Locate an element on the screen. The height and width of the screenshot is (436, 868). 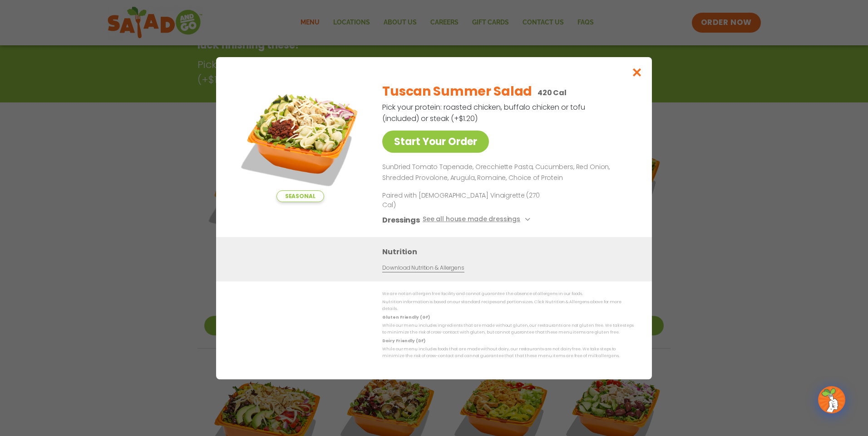
img: Featured product photo for Tuscan Summer Salad is located at coordinates (300, 139).